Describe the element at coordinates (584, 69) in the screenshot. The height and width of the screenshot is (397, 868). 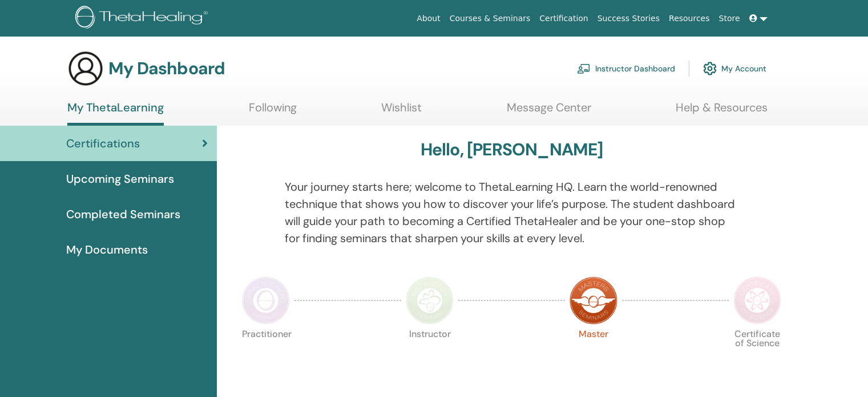
I see `img: chalkboard-teacher.svg` at that location.